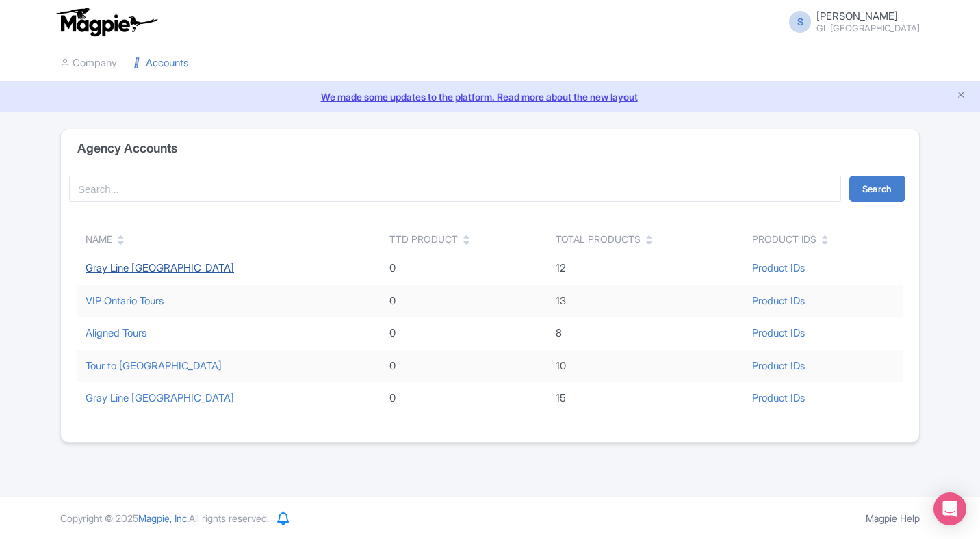  What do you see at coordinates (163, 518) in the screenshot?
I see `span: Magpie, Inc.` at bounding box center [163, 518].